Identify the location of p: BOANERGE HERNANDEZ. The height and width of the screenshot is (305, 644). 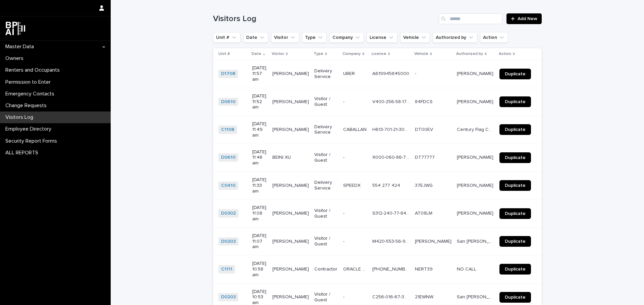
(291, 129).